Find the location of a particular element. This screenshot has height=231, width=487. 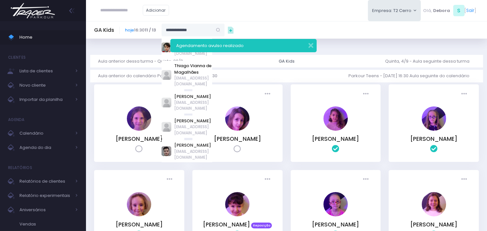

img: Isabella Arouca is located at coordinates (336, 204).